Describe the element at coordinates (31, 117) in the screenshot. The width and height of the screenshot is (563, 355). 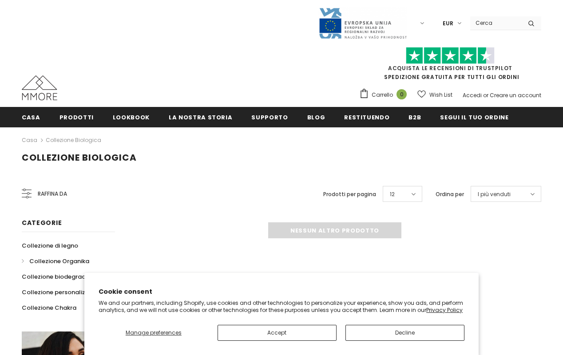
I see `span: Casa` at that location.